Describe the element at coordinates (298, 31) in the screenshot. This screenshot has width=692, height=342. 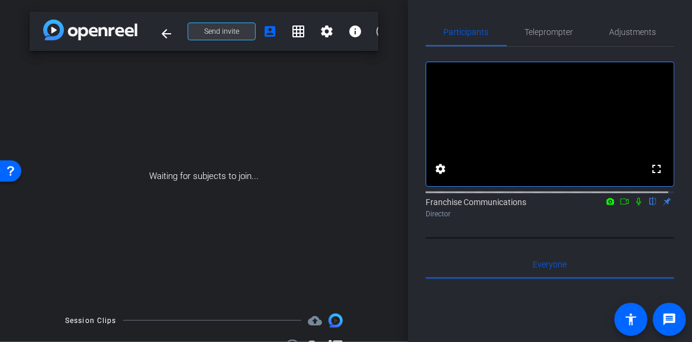
I see `mat-icon: grid_on` at that location.